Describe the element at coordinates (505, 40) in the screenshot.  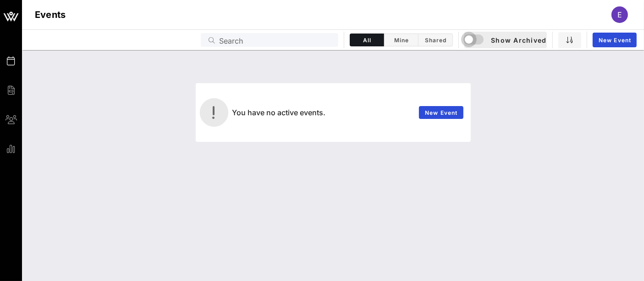
I see `span: Show Archived` at that location.